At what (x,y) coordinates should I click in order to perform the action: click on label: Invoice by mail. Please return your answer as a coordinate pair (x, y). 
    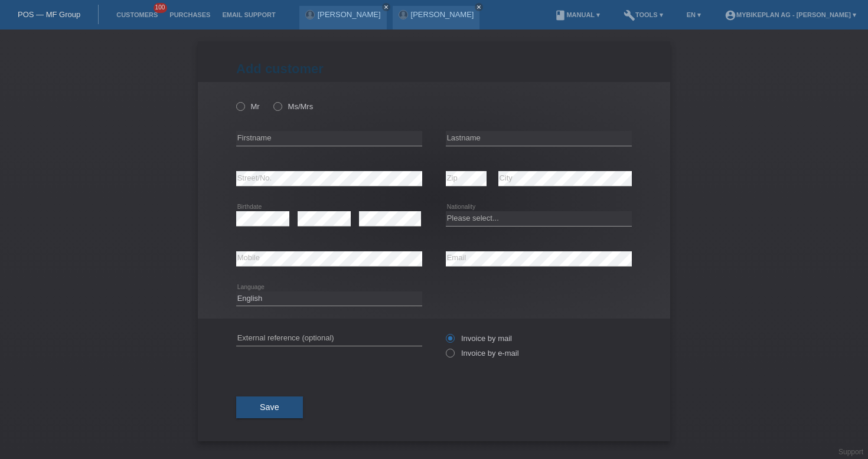
    Looking at the image, I should click on (479, 338).